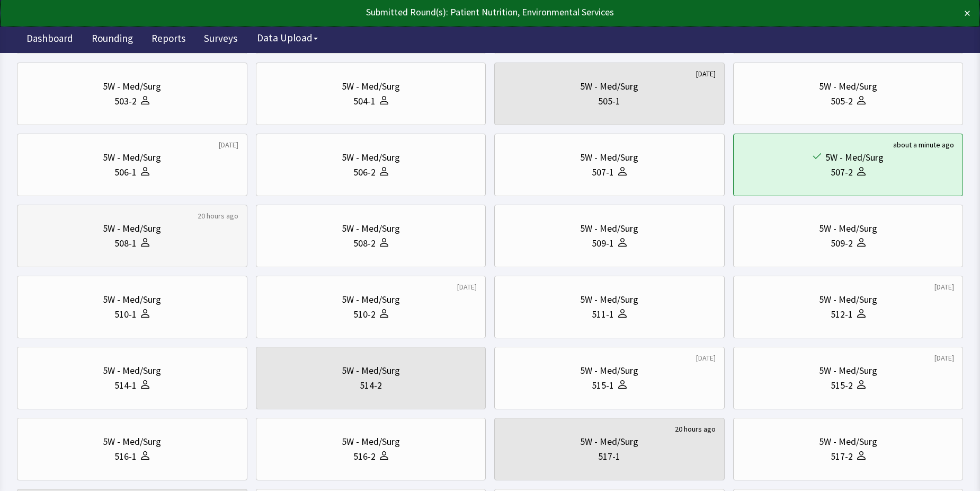  Describe the element at coordinates (125, 172) in the screenshot. I see `div: 506-1` at that location.